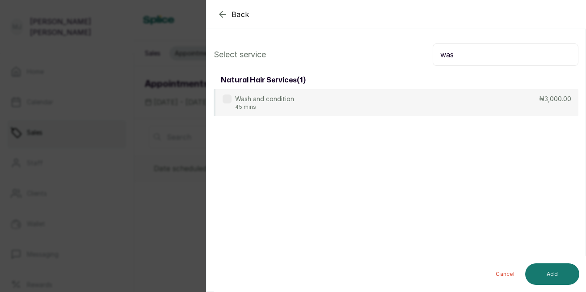 The width and height of the screenshot is (586, 292). I want to click on p: Wash and condition, so click(265, 99).